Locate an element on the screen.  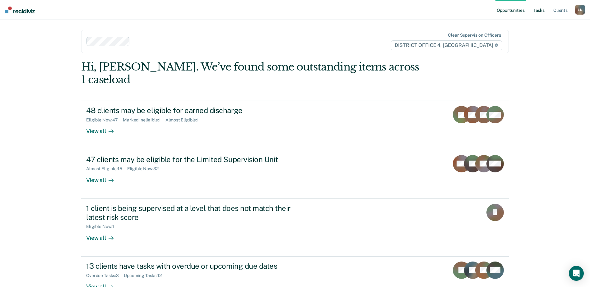
div: Upcoming Tasks : 12 is located at coordinates (145, 276).